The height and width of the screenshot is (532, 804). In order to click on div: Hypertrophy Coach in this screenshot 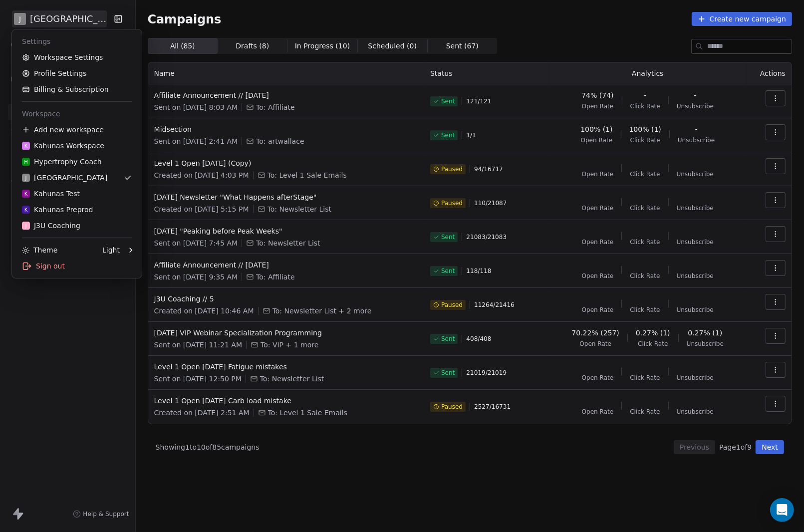, I will do `click(62, 162)`.